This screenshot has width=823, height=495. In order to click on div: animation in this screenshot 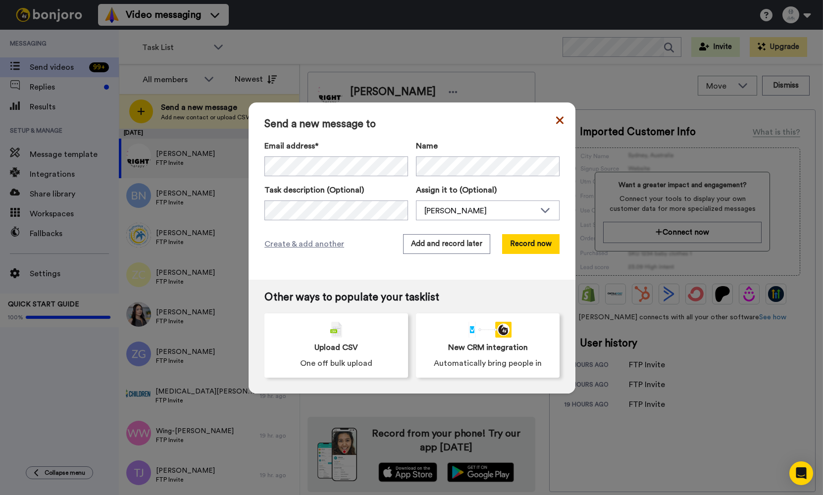, I will do `click(488, 330)`.